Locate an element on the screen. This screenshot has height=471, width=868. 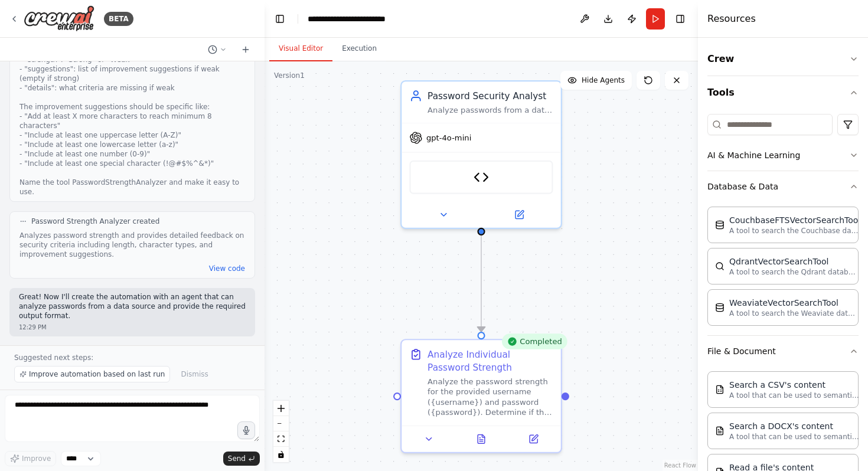
div: Search a DOCX's content is located at coordinates (794, 426).